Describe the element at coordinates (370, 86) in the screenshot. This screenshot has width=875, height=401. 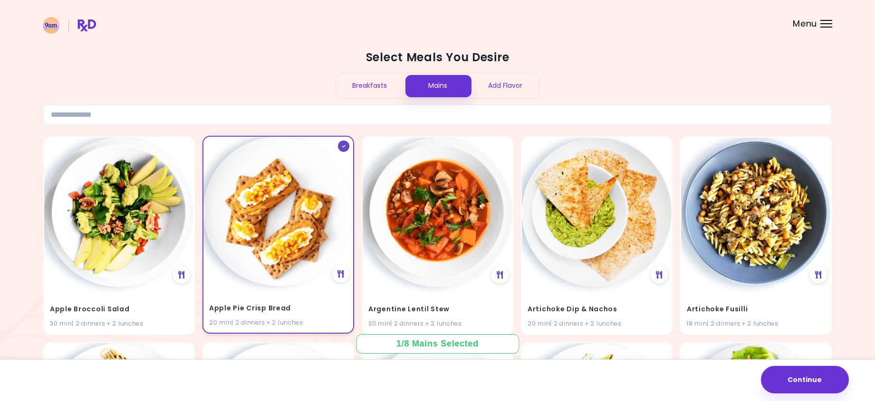
I see `div: Breakfasts` at that location.